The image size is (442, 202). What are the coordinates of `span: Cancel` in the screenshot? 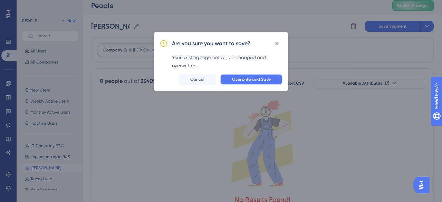 It's located at (197, 79).